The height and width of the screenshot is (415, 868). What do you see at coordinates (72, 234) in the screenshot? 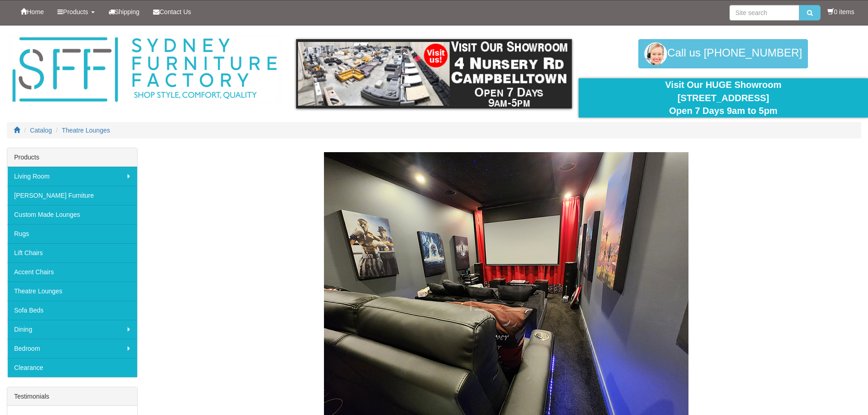
I see `a: Rugs` at bounding box center [72, 234].